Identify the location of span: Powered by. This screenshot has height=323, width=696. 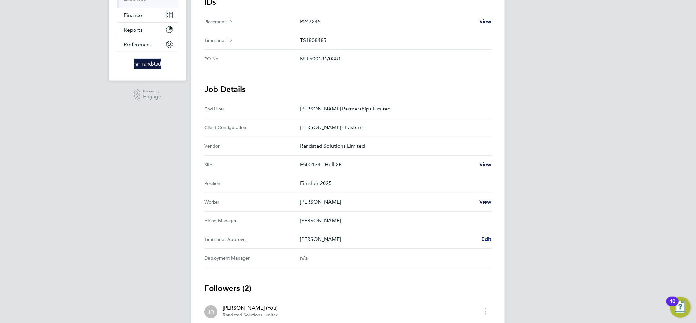
(152, 91).